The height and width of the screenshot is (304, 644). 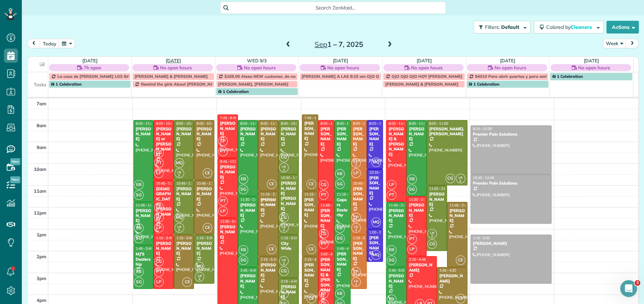 I want to click on span: 9:45 - 12:30, so click(x=230, y=161).